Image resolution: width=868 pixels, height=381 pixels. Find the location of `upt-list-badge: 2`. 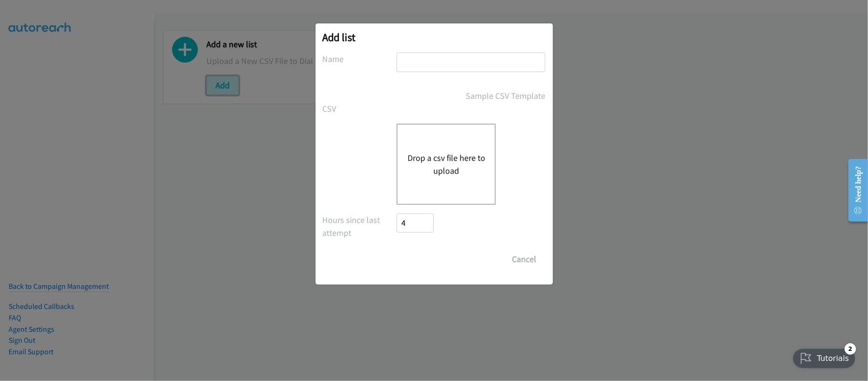

upt-list-badge: 2 is located at coordinates (63, 10).